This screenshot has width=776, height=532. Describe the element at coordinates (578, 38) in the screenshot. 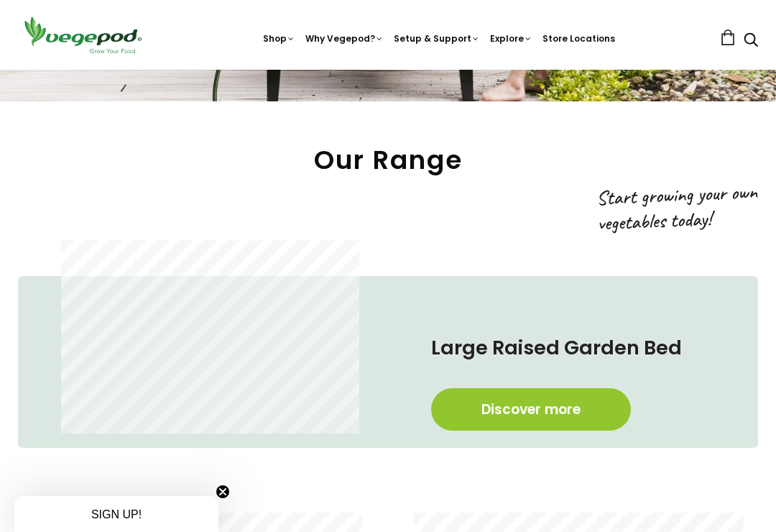

I see `a: Store Locations` at that location.